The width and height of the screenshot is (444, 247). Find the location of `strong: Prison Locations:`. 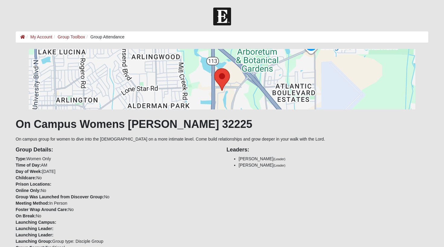

strong: Prison Locations: is located at coordinates (34, 184).